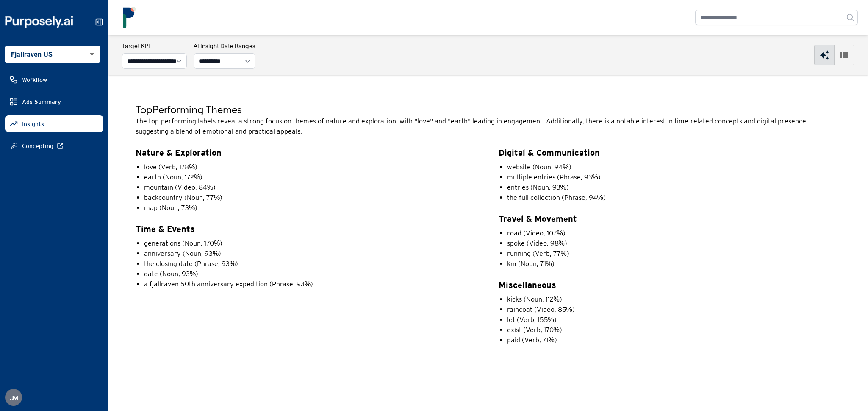  What do you see at coordinates (674, 320) in the screenshot?
I see `li: let (Verb, 155%)` at bounding box center [674, 320].